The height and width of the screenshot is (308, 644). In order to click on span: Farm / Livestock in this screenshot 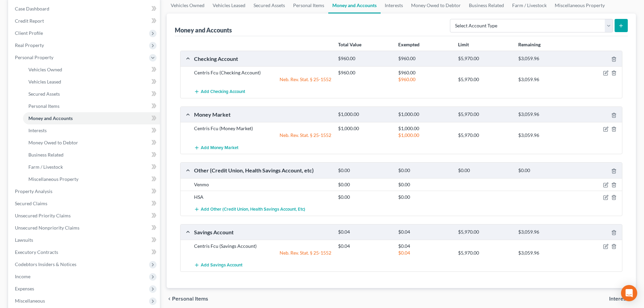, I will do `click(45, 167)`.